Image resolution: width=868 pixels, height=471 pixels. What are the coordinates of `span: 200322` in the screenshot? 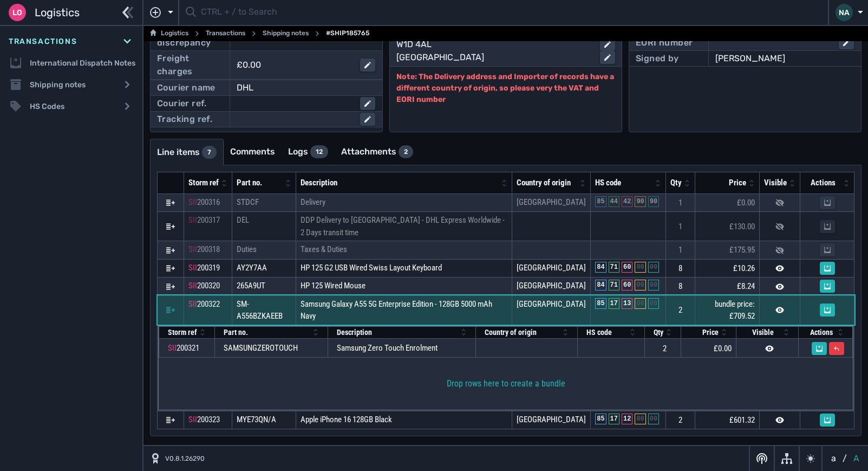 It's located at (208, 304).